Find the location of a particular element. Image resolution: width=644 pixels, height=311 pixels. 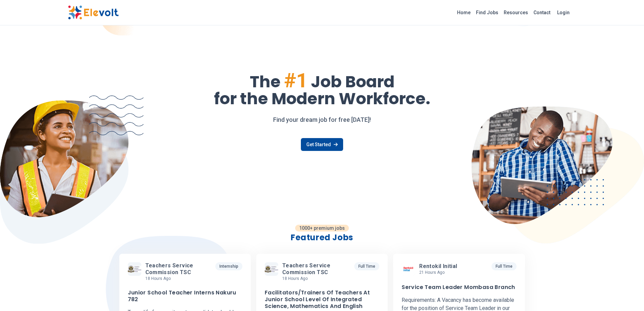

p: Internship is located at coordinates (229, 266).